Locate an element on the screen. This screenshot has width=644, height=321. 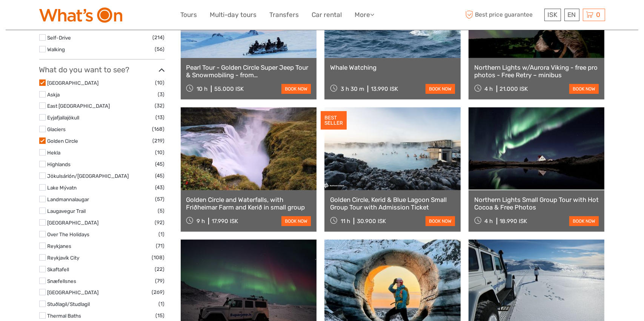
span: (15) is located at coordinates (160, 315).